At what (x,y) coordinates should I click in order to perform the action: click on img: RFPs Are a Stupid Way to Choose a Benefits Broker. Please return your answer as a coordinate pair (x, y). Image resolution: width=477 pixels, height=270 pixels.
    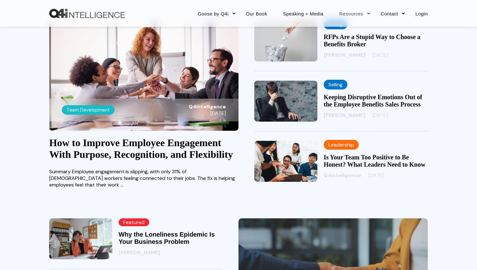
    Looking at the image, I should click on (286, 41).